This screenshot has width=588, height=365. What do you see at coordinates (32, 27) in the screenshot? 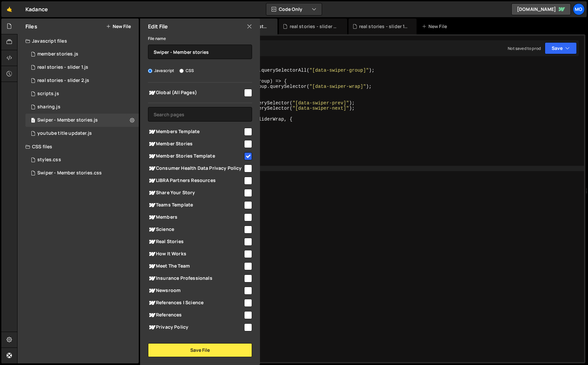
I see `h2: Files` at bounding box center [32, 27].